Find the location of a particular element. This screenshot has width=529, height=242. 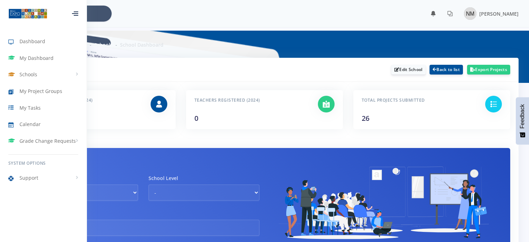

li: School Dashboard is located at coordinates (138, 45).